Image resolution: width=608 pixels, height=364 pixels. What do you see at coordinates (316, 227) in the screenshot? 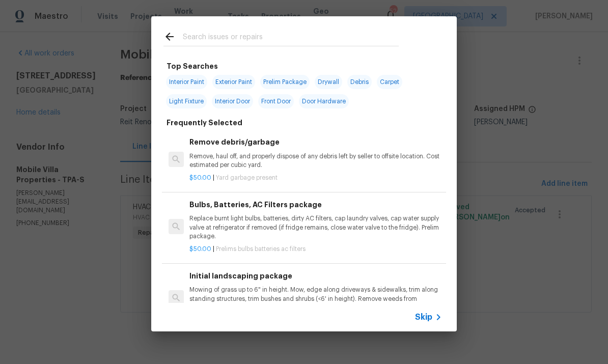
I see `p: Replace burnt light bulbs, batteries, dirty AC filters, cap laundry valves, cap water supply valv...` at bounding box center [316, 227].